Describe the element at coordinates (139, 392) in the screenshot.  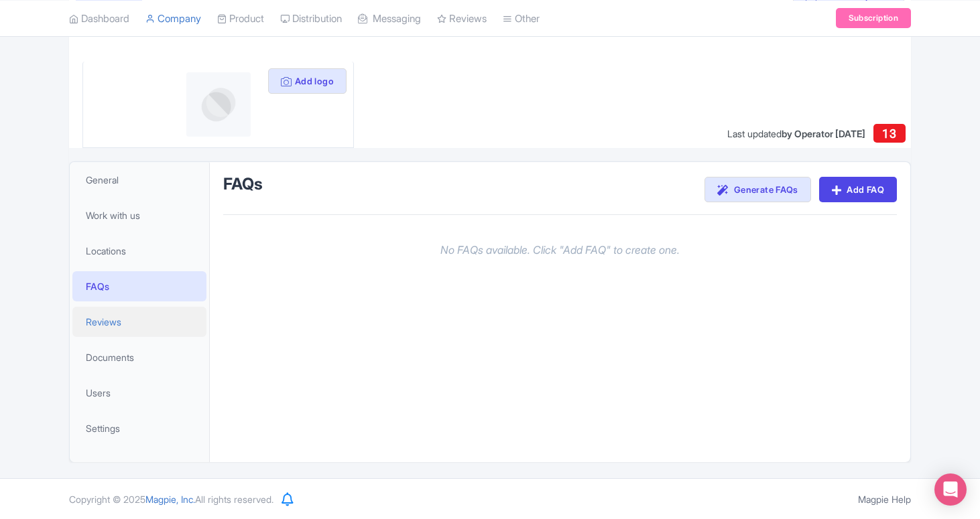
I see `a: Users` at that location.